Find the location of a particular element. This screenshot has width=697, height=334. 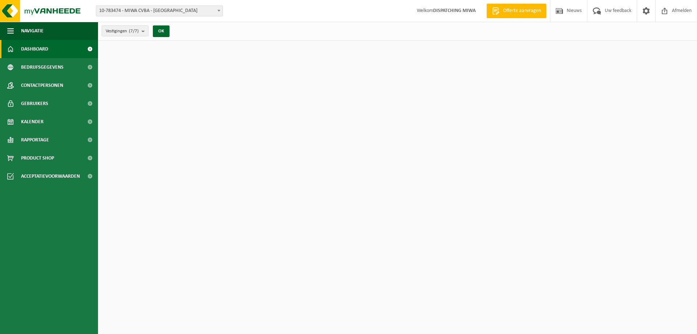

span: Offerte aanvragen is located at coordinates (522, 11).